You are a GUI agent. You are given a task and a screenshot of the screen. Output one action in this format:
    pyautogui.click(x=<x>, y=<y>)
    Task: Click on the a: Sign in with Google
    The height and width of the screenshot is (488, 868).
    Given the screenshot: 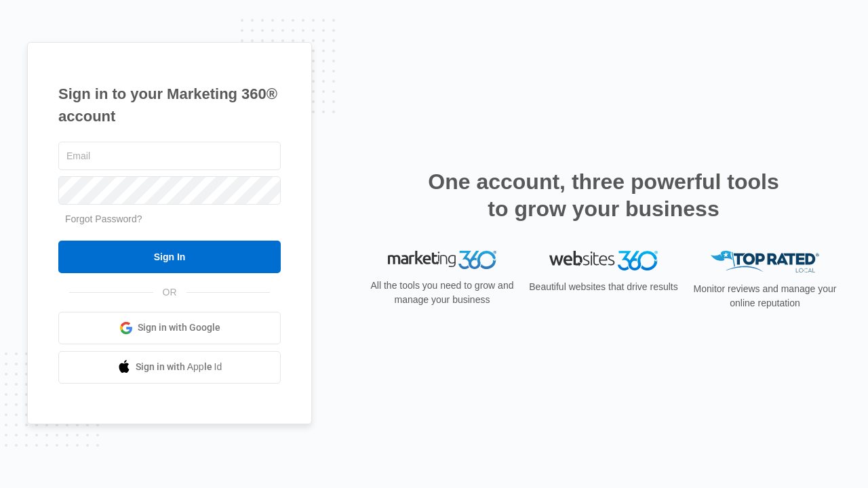 What is the action you would take?
    pyautogui.click(x=169, y=328)
    